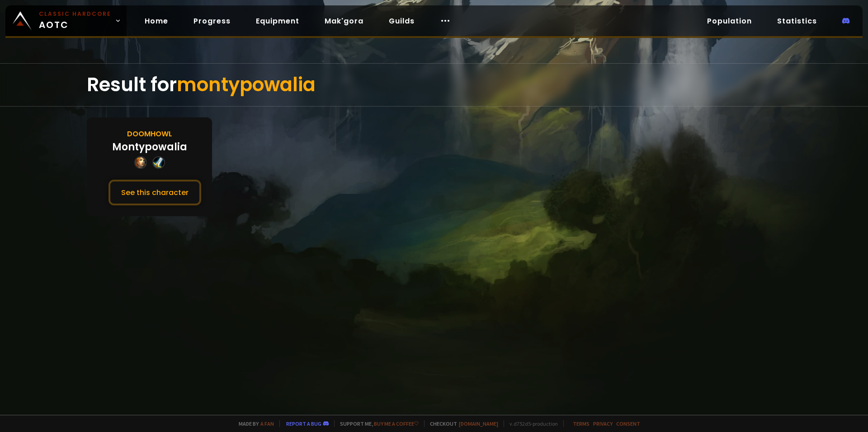  What do you see at coordinates (212, 21) in the screenshot?
I see `a: Progress` at bounding box center [212, 21].